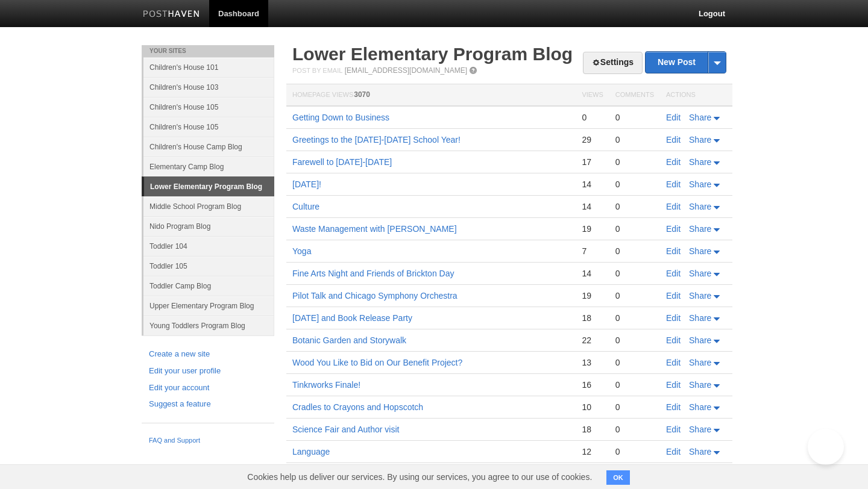 The height and width of the screenshot is (489, 868). I want to click on a: Create a new site, so click(208, 354).